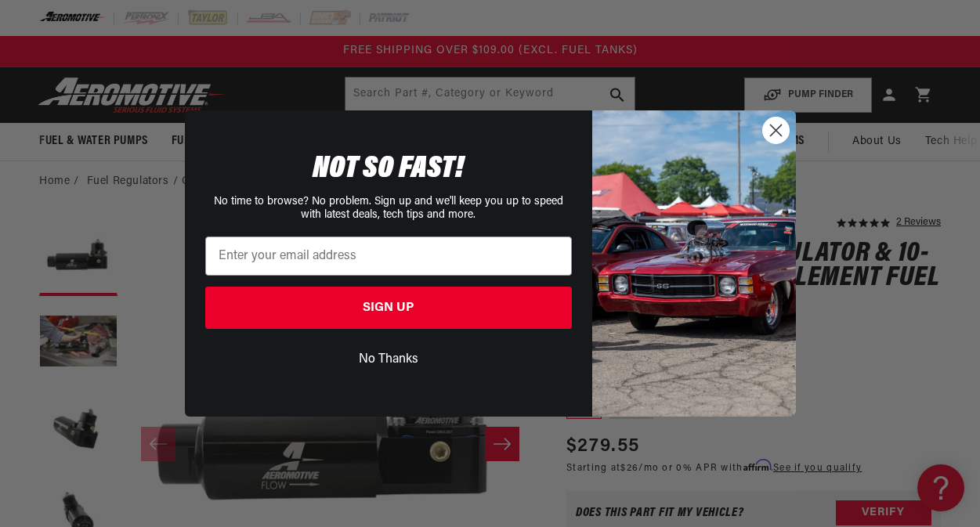  I want to click on img: 85cdd541-2605-488b-b08c-a5ee7b438a35.jpeg, so click(695, 263).